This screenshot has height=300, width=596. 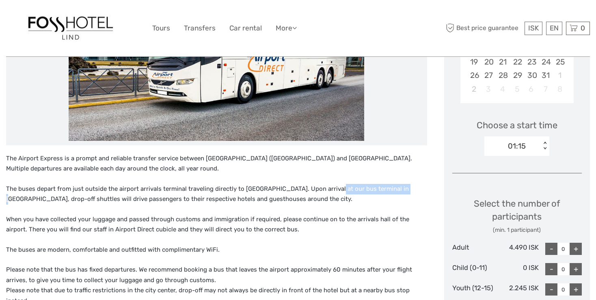 What do you see at coordinates (531, 62) in the screenshot?
I see `div: Choose Thursday, October 23rd, 2025` at bounding box center [531, 62].